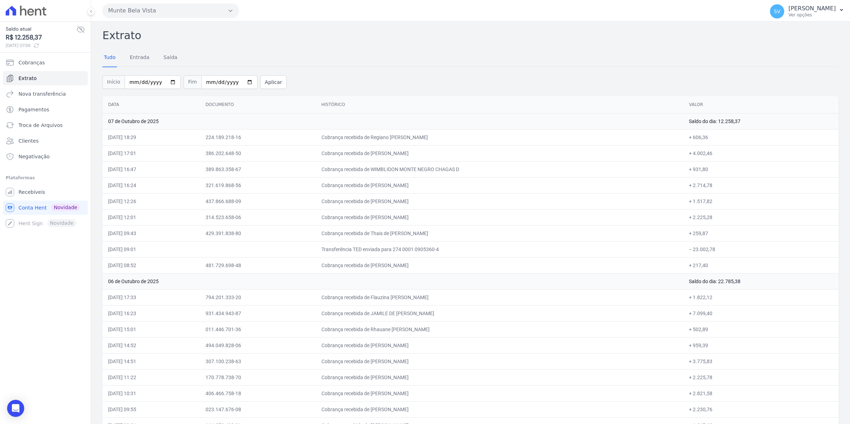 This screenshot has height=424, width=850. What do you see at coordinates (258, 233) in the screenshot?
I see `td: 429.391.838-80` at bounding box center [258, 233].